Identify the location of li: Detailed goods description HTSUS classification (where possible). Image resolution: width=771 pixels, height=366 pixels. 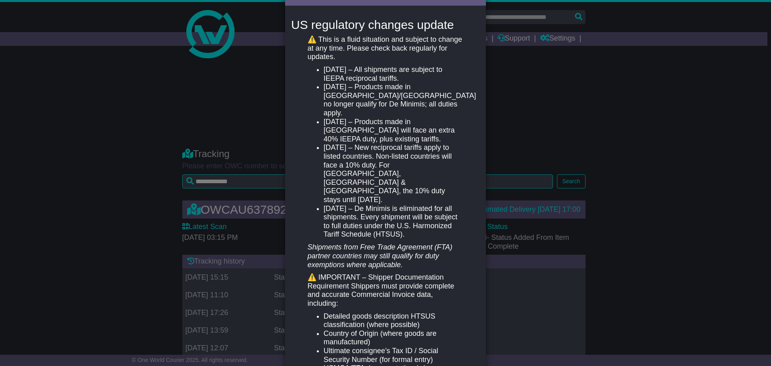
(393, 320).